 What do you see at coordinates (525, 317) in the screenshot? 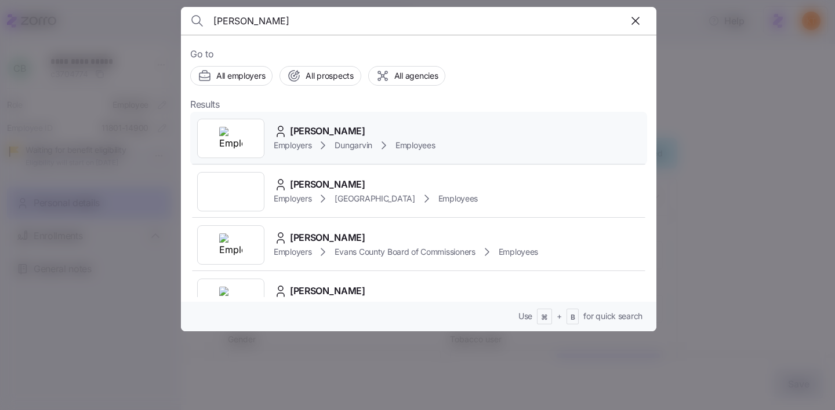
I see `span: Use` at bounding box center [525, 317].